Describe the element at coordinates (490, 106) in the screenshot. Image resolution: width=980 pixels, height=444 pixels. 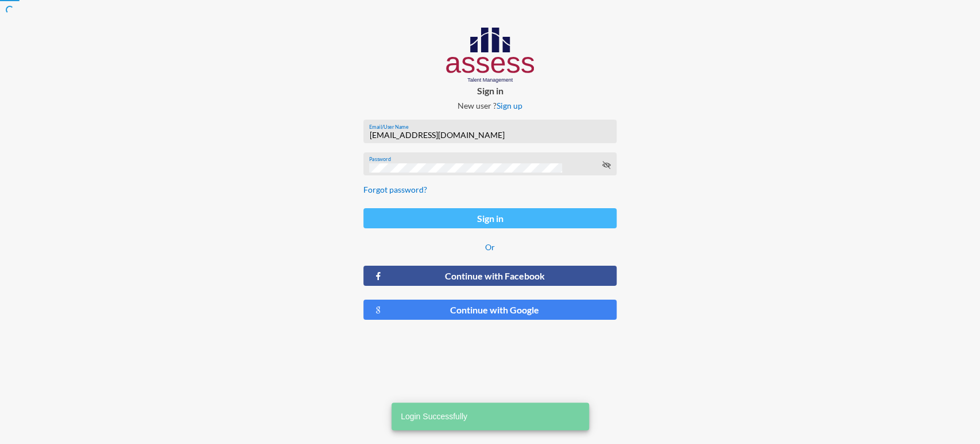
I see `p: New user ?` at that location.